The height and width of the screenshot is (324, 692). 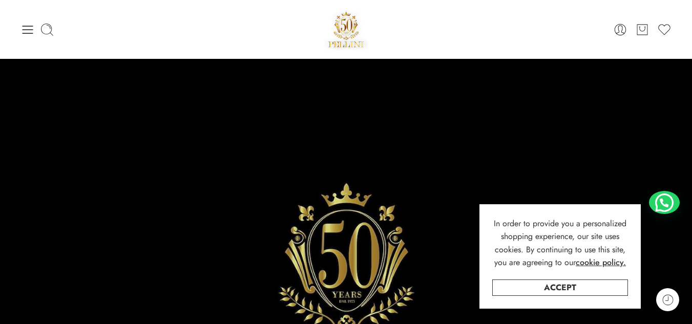 I want to click on a: Pellini -, so click(x=346, y=29).